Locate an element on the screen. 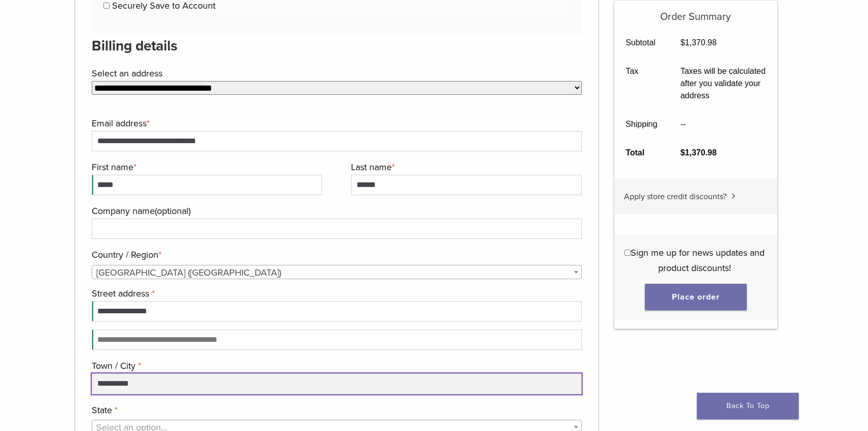  th: Total is located at coordinates (642, 153).